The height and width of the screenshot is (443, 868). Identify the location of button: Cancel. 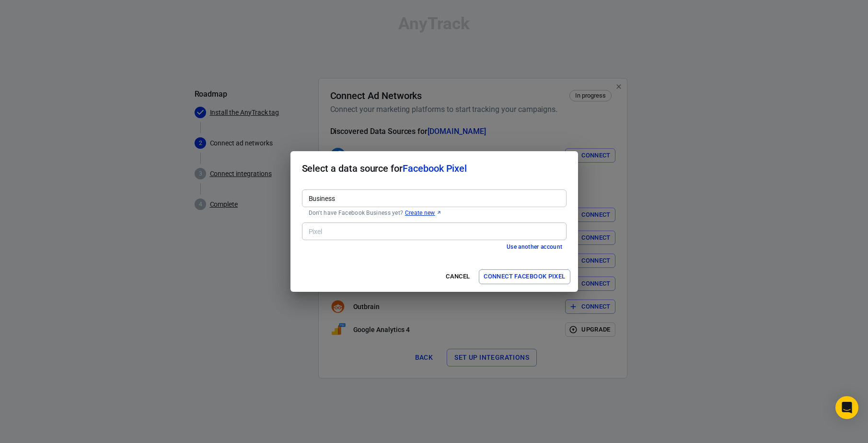
(457, 277).